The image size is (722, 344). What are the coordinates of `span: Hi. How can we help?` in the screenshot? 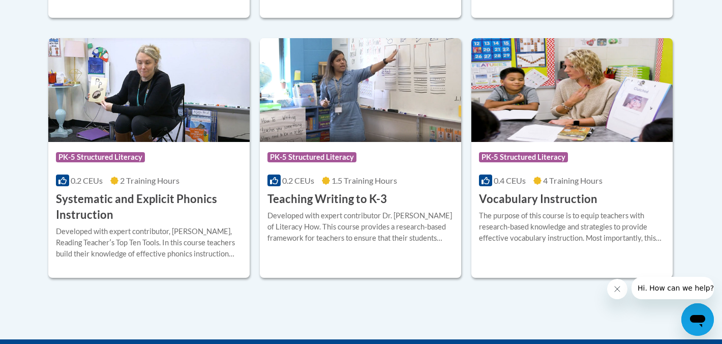 It's located at (44, 11).